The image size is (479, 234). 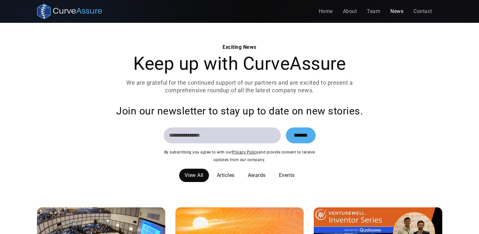 I want to click on div: Join our newsletter to stay up to date on new stories., so click(x=240, y=111).